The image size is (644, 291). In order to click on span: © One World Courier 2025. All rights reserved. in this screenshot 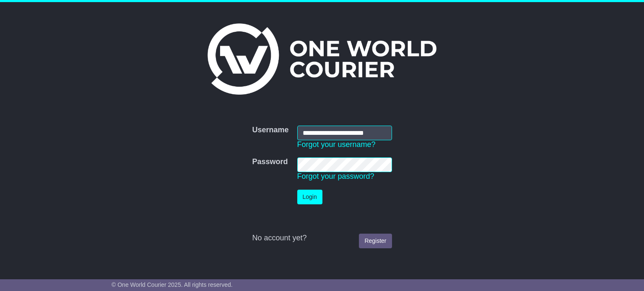, I will do `click(172, 285)`.